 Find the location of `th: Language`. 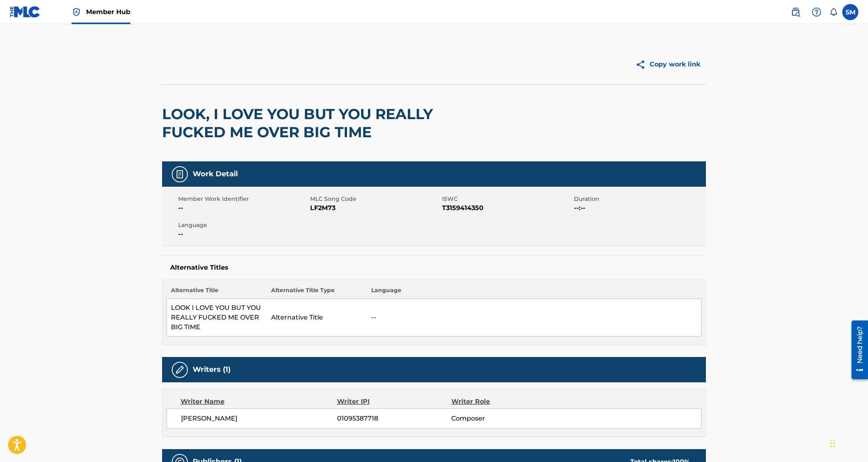

th: Language is located at coordinates (534, 293).